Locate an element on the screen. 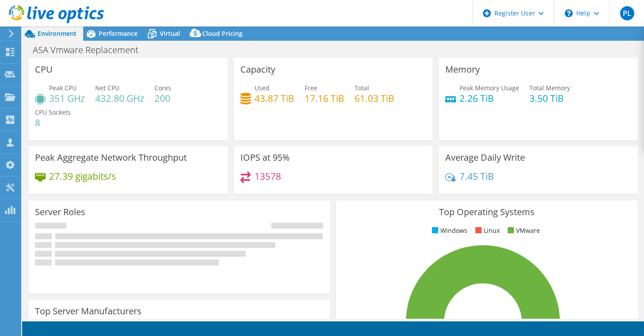 The image size is (644, 336). h4: 200 is located at coordinates (163, 98).